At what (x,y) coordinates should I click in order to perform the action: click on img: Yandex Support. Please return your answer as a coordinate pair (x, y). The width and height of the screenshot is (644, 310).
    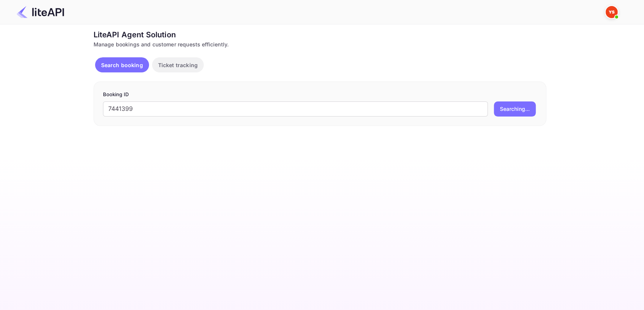
    Looking at the image, I should click on (612, 12).